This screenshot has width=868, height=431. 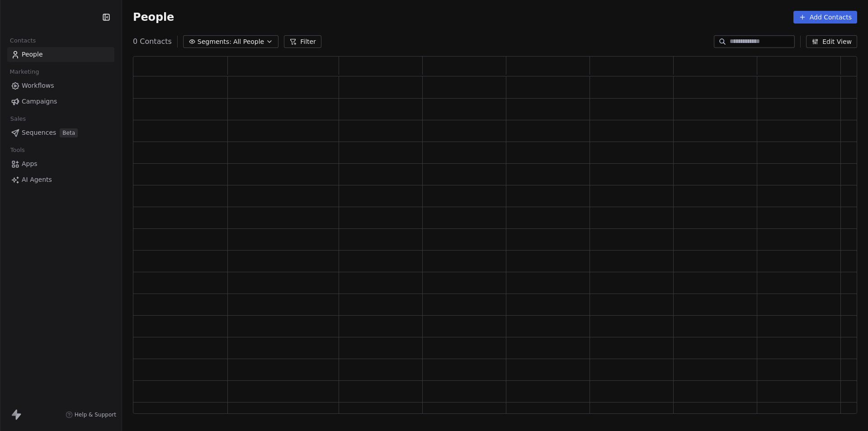 What do you see at coordinates (96, 415) in the screenshot?
I see `span: Help & Support` at bounding box center [96, 415].